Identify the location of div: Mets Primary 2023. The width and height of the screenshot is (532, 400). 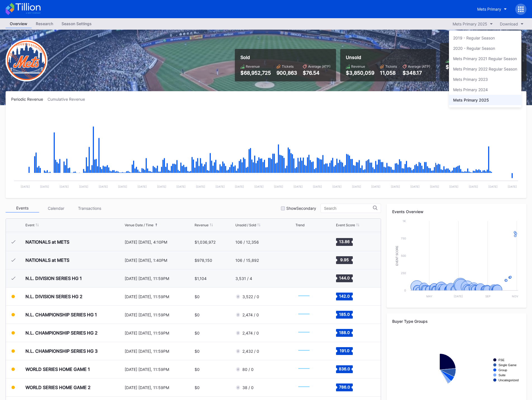
(471, 79).